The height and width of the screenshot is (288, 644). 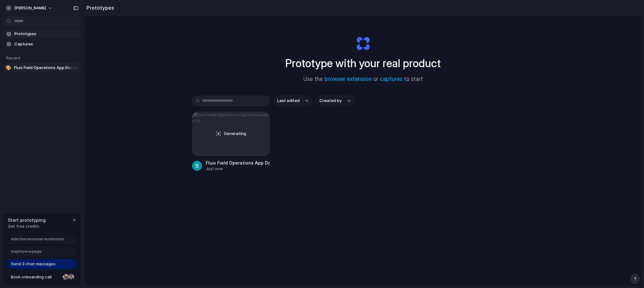 I want to click on span: Fluix Field Operations App Download CTA, so click(x=46, y=68).